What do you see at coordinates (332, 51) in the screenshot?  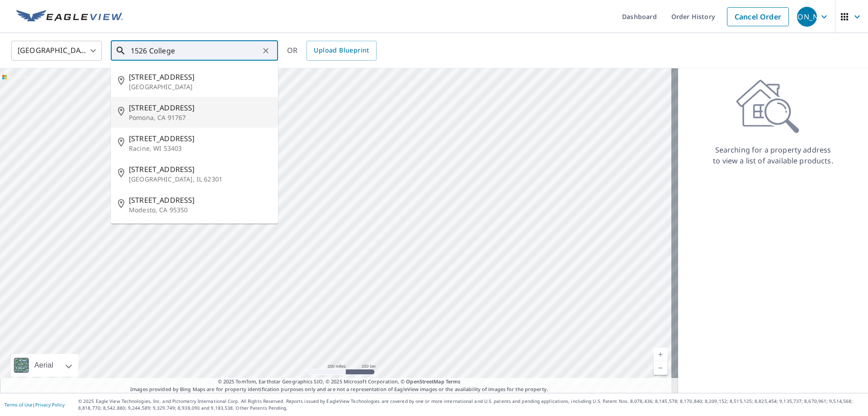 I see `div: OR` at bounding box center [332, 51].